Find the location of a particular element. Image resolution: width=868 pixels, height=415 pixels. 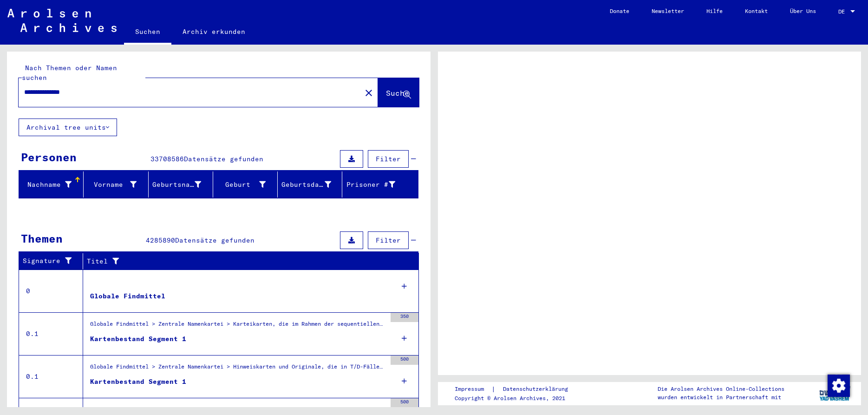

div: Personen is located at coordinates (48, 157).